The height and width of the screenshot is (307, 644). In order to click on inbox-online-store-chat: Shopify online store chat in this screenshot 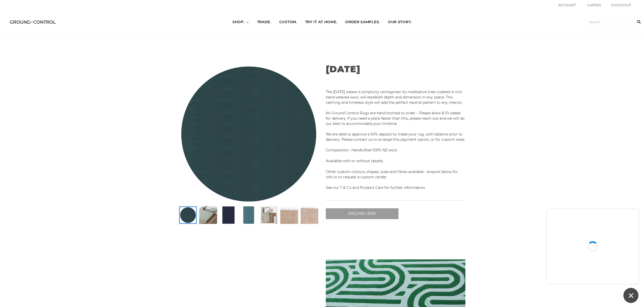, I will do `click(593, 256)`.